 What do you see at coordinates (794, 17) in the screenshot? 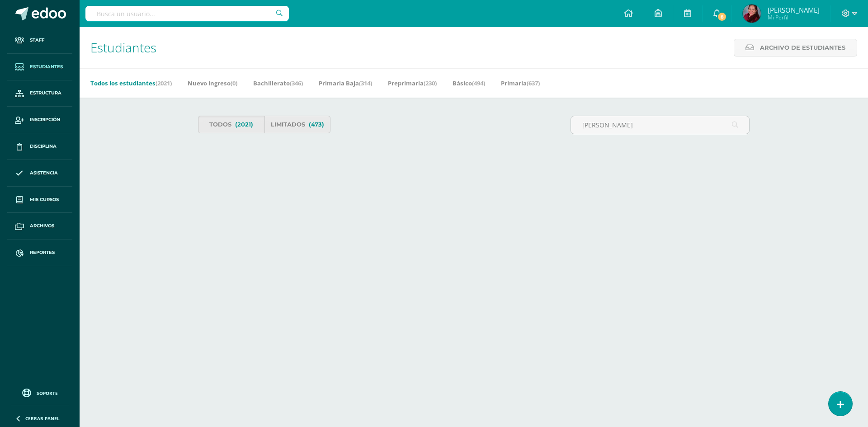
I see `span: Mi Perfil` at bounding box center [794, 17].